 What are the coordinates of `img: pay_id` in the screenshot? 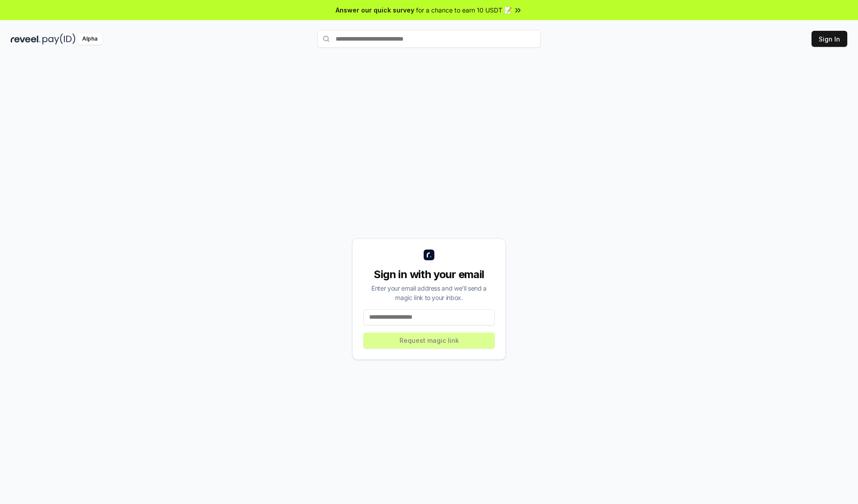 It's located at (59, 39).